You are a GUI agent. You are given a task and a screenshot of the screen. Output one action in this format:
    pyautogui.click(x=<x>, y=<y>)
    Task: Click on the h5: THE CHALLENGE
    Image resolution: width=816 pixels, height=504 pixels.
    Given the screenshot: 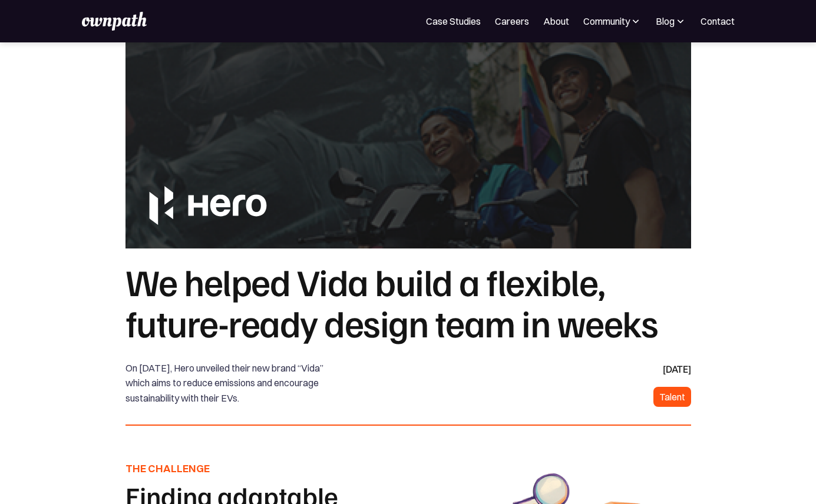 What is the action you would take?
    pyautogui.click(x=266, y=469)
    